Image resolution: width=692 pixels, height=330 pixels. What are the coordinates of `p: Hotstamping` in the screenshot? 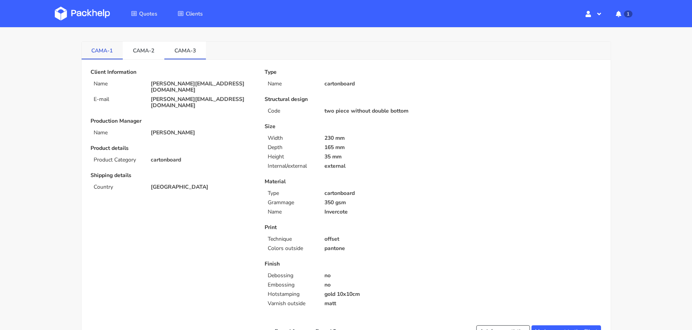 It's located at (291, 294).